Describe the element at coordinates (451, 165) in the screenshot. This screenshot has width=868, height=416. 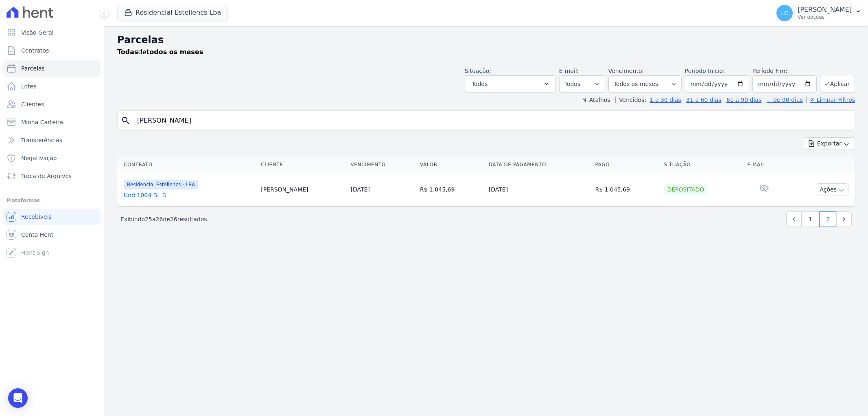
I see `th: Valor` at that location.